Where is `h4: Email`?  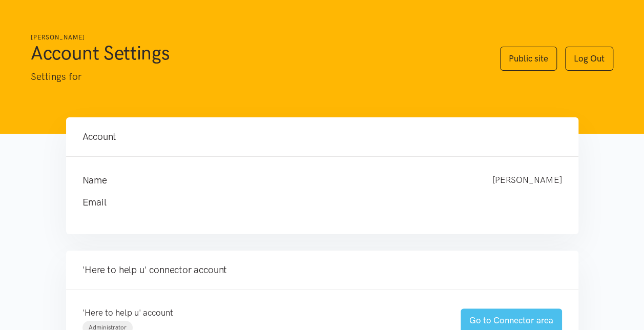
h4: Email is located at coordinates (312, 203).